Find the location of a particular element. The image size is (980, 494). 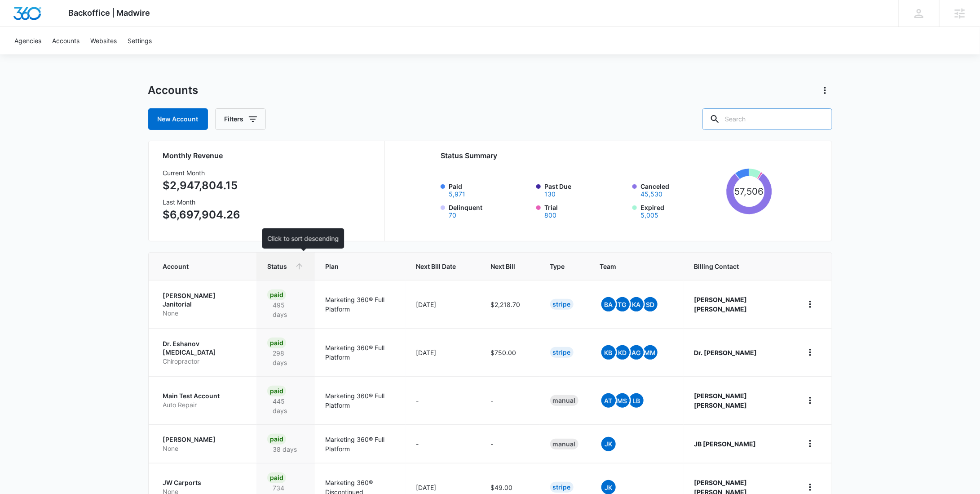

h3: Last Month is located at coordinates (202, 202).